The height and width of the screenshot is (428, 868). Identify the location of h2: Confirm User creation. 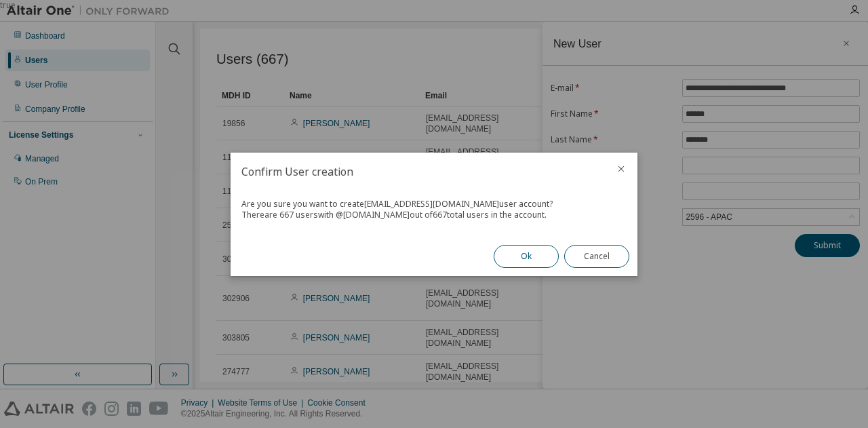
(418, 171).